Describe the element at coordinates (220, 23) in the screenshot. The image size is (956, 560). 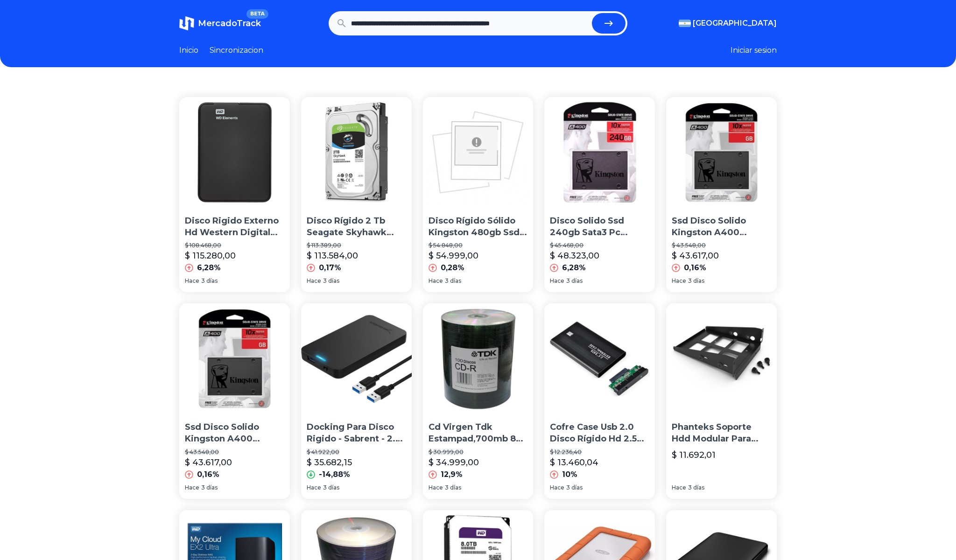
I see `a: MercadoTrackBETA` at that location.